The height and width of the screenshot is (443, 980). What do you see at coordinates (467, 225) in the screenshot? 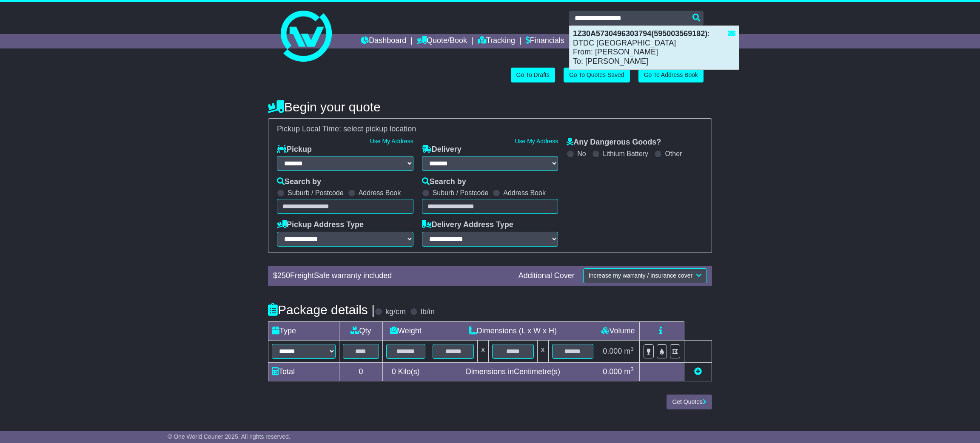
I see `label: Delivery Address Type` at bounding box center [467, 225].